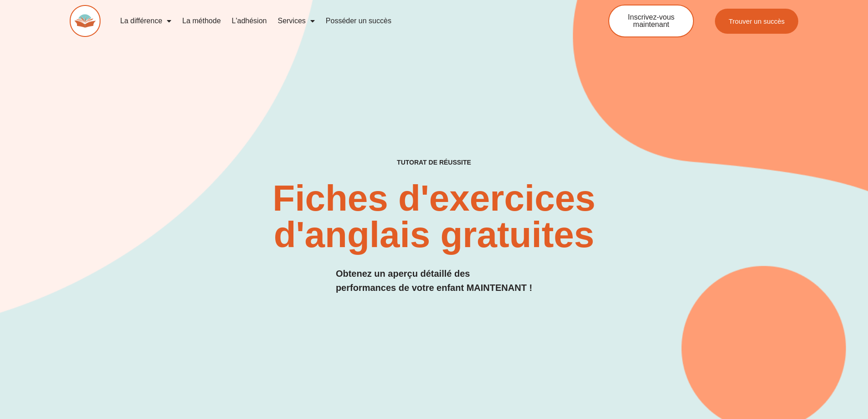 This screenshot has height=419, width=868. Describe the element at coordinates (201, 21) in the screenshot. I see `a: La méthode` at that location.